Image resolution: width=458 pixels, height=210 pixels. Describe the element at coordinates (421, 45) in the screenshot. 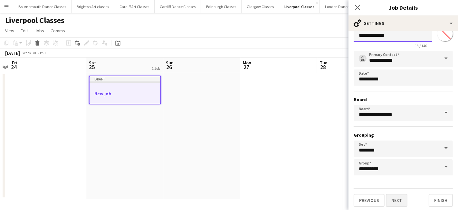

I see `span: 13 / 140` at that location.